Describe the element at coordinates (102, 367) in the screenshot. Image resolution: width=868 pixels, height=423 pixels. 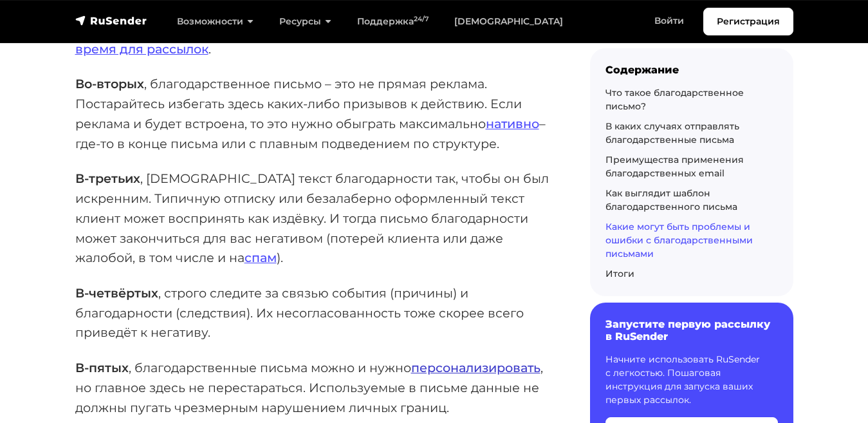
I see `strong: В-пятых` at that location.